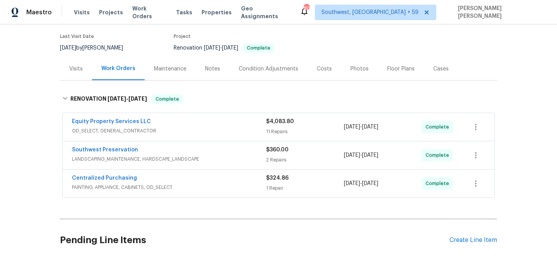 This screenshot has height=259, width=557. Describe the element at coordinates (305, 188) in the screenshot. I see `div: 1 Repair` at that location.